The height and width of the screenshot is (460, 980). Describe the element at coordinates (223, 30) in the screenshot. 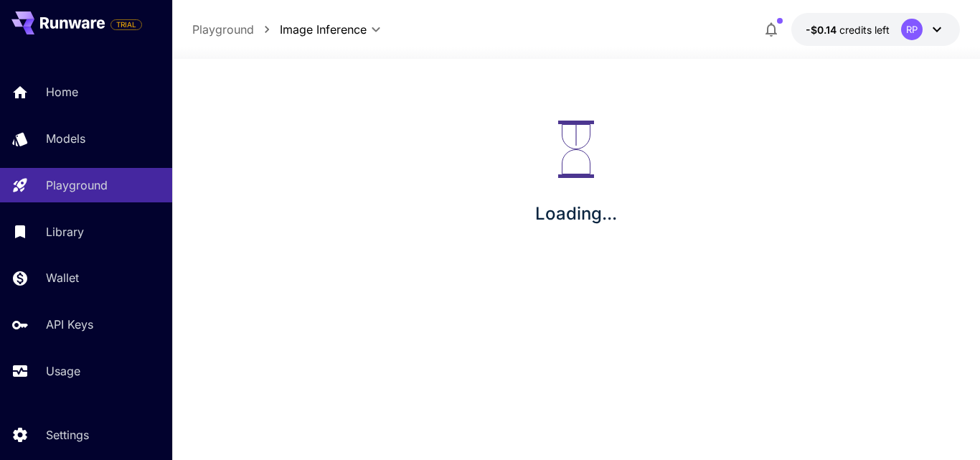

I see `a: Playground` at that location.